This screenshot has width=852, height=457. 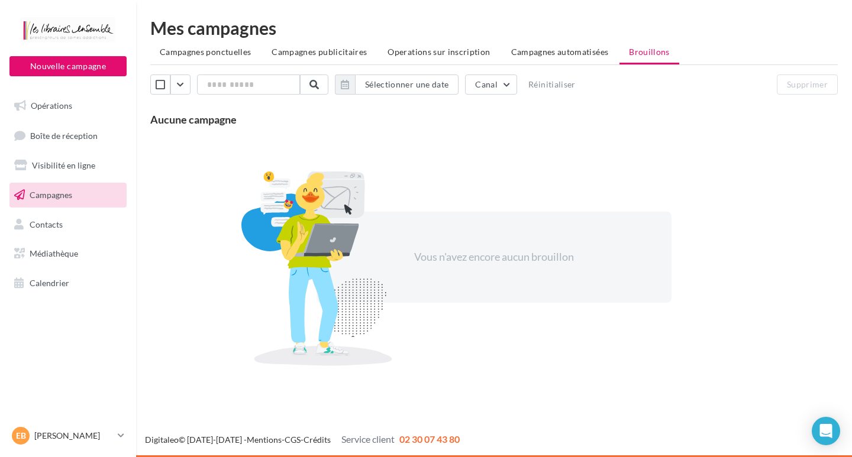 What do you see at coordinates (430, 439) in the screenshot?
I see `span: 02 30 07 43 80` at bounding box center [430, 439].